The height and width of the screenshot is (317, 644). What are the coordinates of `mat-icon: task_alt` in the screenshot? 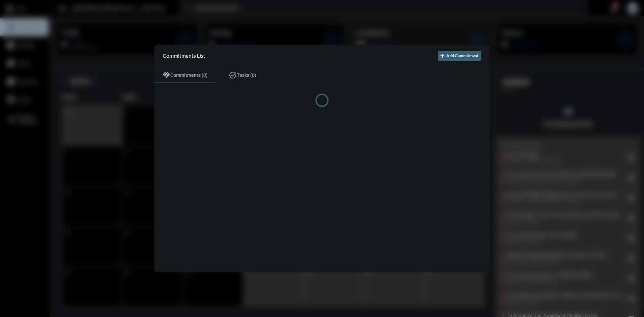 It's located at (233, 75).